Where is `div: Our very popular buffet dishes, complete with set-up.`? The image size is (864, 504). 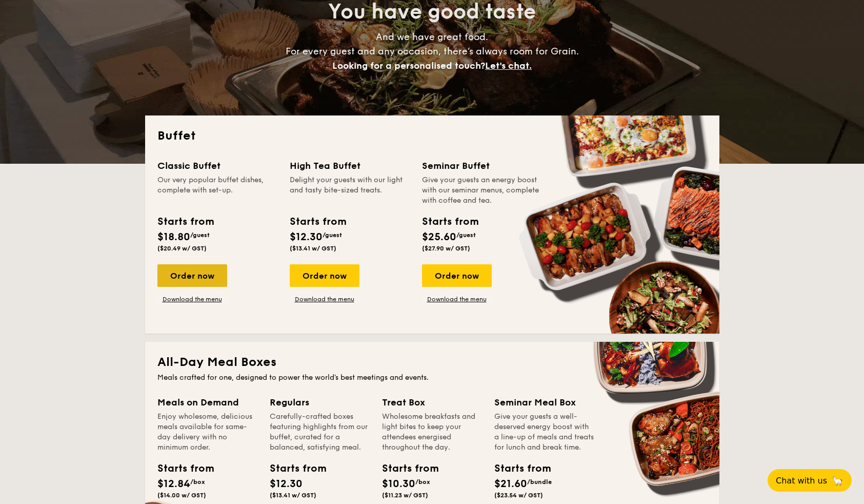
div: Our very popular buffet dishes, complete with set-up. is located at coordinates (217, 190).